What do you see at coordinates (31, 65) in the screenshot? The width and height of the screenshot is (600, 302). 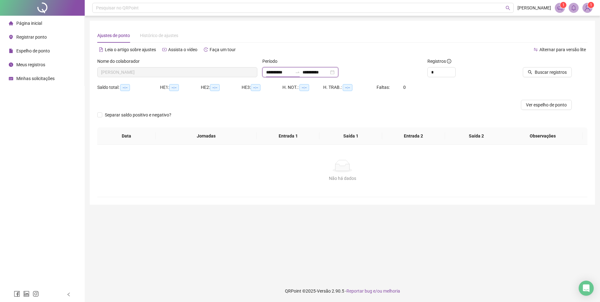 I see `span: Meus registros` at bounding box center [31, 65].